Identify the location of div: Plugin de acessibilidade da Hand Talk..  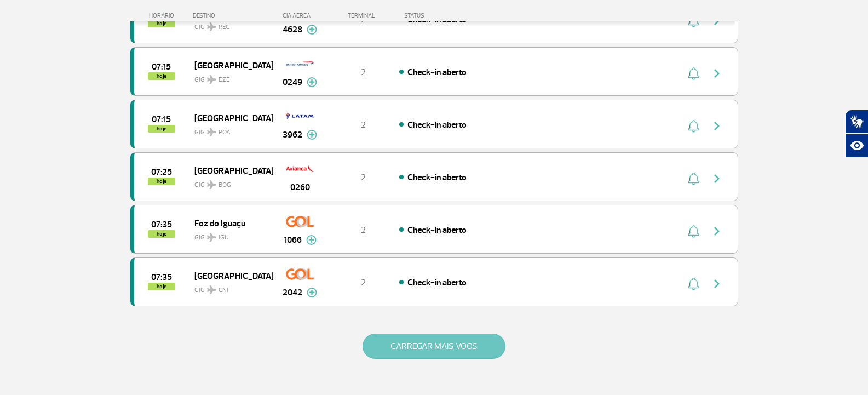
(857, 134).